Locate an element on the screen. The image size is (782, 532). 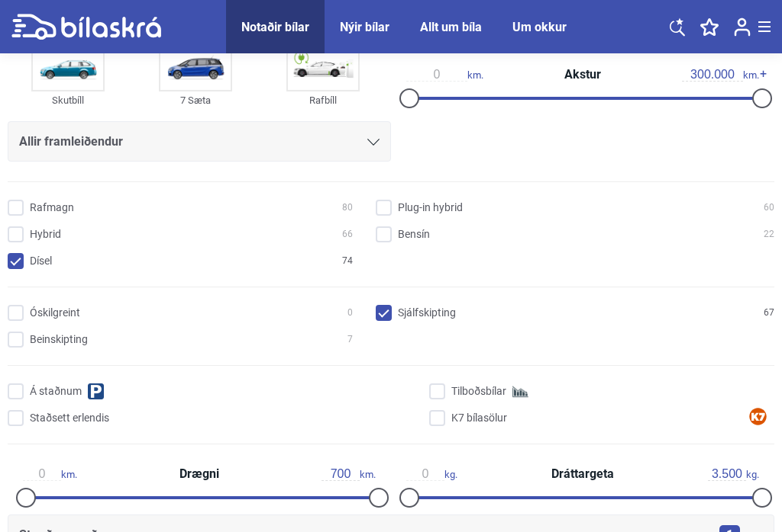
a: Um okkur is located at coordinates (539, 26).